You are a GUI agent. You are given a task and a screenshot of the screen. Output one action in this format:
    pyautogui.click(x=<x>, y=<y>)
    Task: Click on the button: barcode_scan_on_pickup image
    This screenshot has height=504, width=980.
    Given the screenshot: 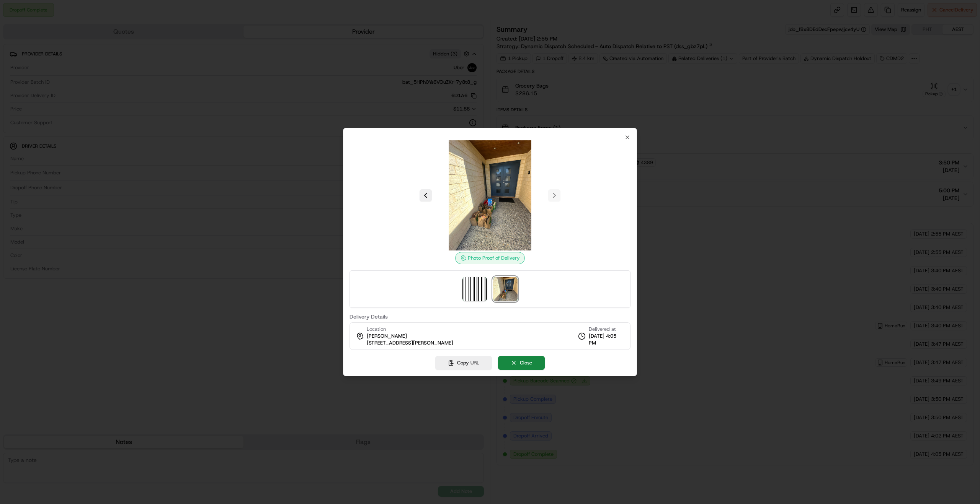 What is the action you would take?
    pyautogui.click(x=475, y=289)
    